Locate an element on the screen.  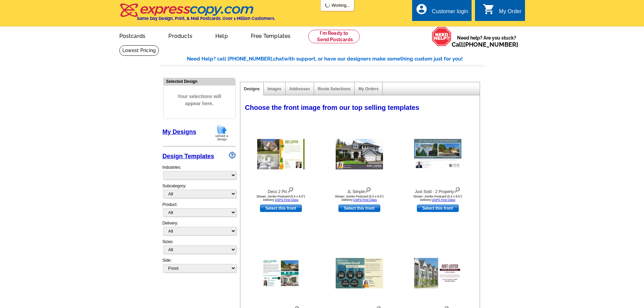
a: Free Templates is located at coordinates (271, 35).